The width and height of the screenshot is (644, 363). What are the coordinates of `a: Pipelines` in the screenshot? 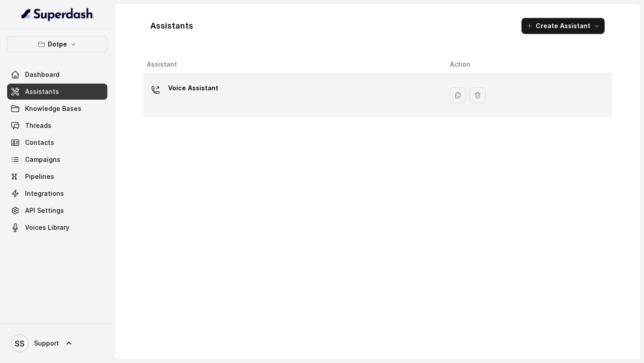 It's located at (57, 177).